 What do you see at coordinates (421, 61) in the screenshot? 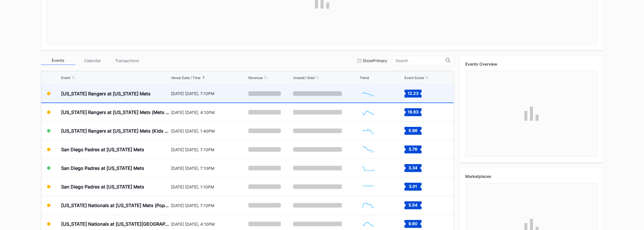
I see `input: Search` at bounding box center [421, 61].